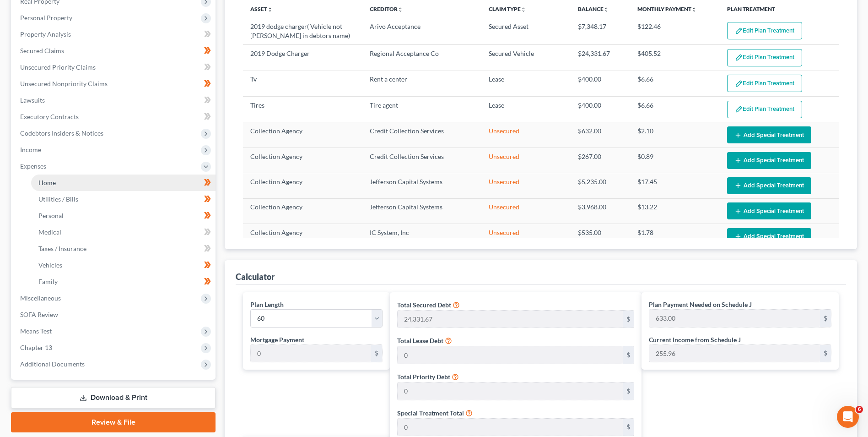  Describe the element at coordinates (42, 50) in the screenshot. I see `span: Secured Claims` at that location.